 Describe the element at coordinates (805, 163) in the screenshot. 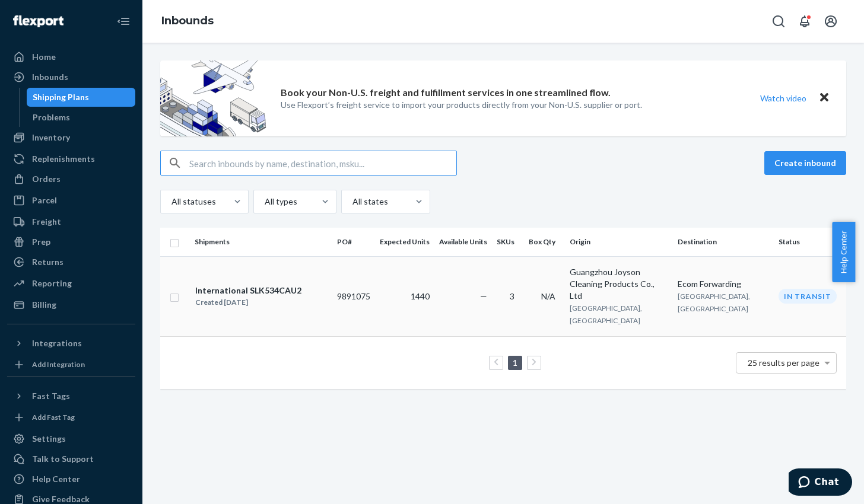

I see `button: Create inbound` at that location.